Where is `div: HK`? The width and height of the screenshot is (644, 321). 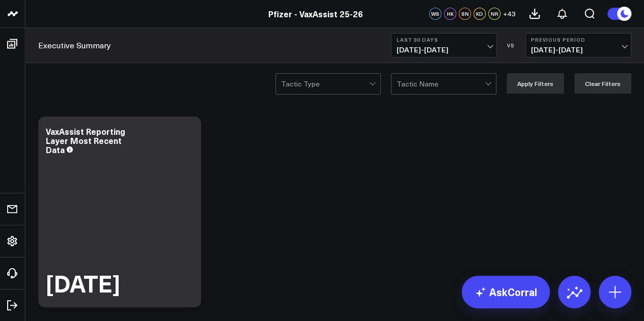
div: HK is located at coordinates (450, 14).